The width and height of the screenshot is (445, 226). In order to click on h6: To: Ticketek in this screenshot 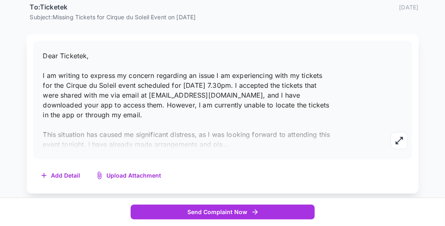, I will do `click(49, 7)`.